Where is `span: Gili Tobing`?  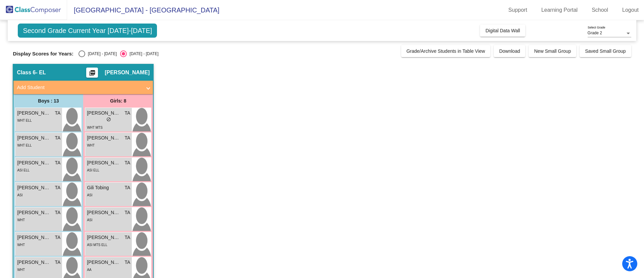 span: Gili Tobing is located at coordinates (104, 187).